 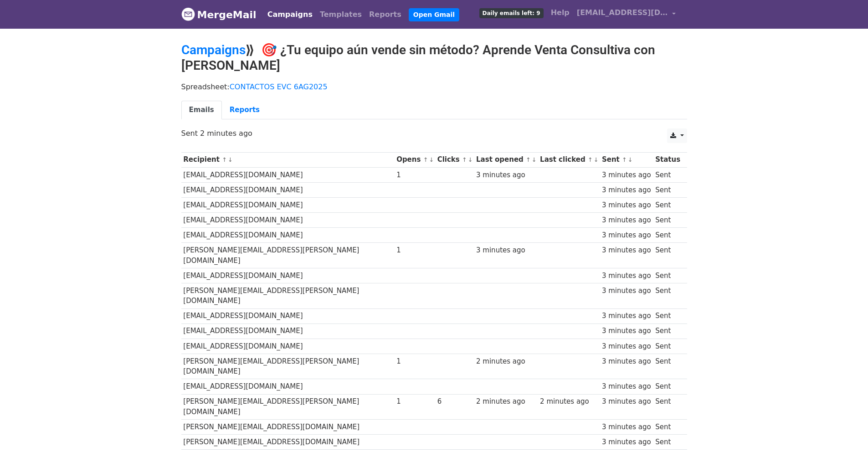 What do you see at coordinates (845, 430) in the screenshot?
I see `div: Widget de chat` at bounding box center [845, 430].